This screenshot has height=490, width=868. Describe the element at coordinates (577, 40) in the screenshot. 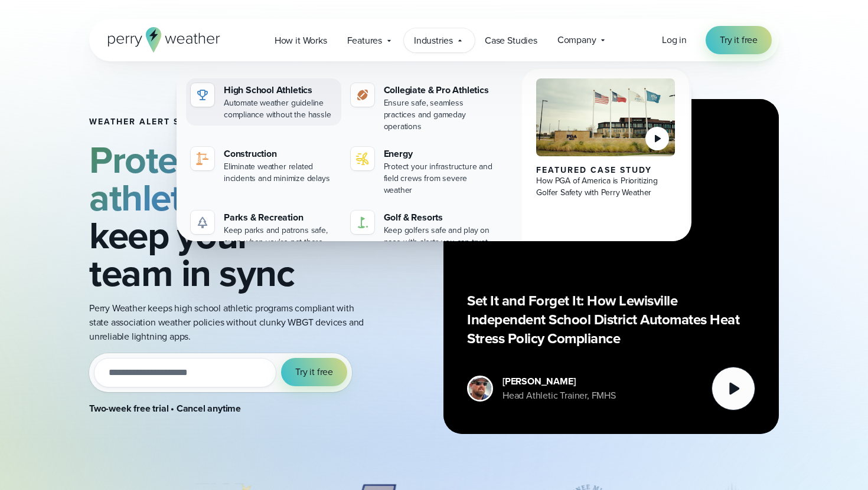

I see `span: Company` at that location.